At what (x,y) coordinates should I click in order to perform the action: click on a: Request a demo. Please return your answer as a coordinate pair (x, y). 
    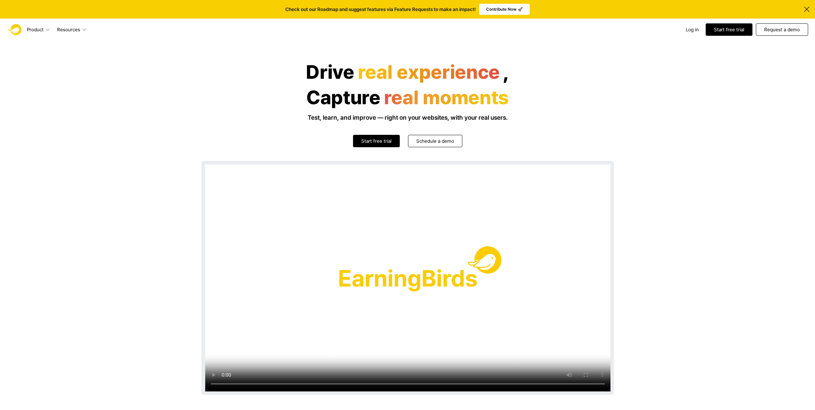
    Looking at the image, I should click on (782, 30).